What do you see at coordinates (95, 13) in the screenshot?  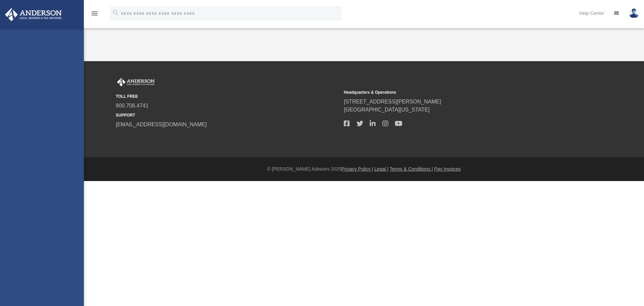 I see `i: menu` at bounding box center [95, 13].